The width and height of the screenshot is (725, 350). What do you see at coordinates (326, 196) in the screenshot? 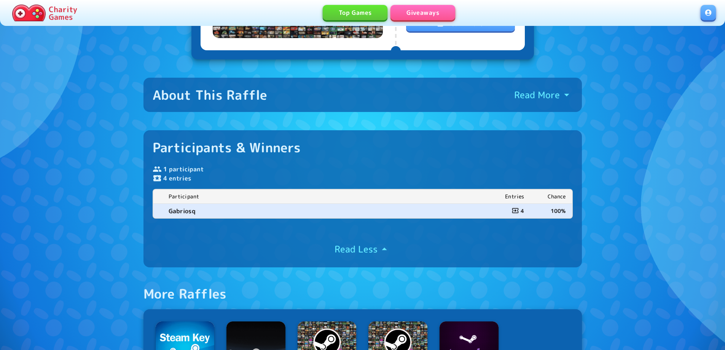
I see `th: Participant` at bounding box center [326, 196].